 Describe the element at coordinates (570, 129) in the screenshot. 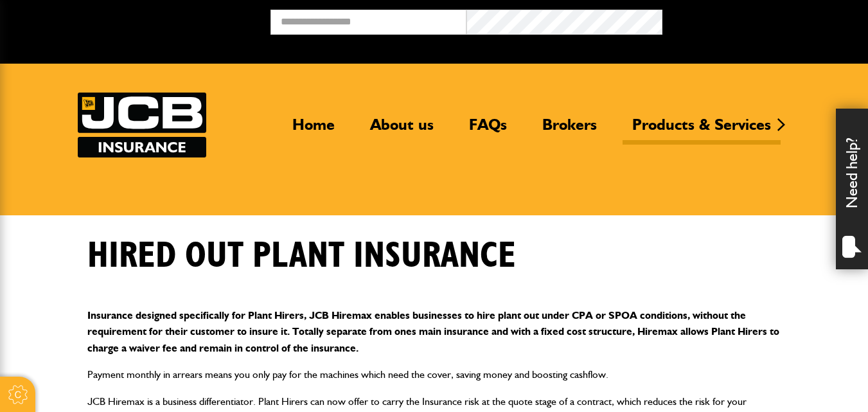

I see `a: Brokers` at that location.